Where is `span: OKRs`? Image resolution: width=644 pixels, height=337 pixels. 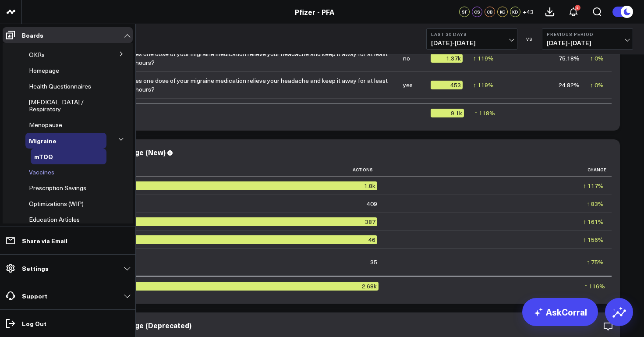 span: OKRs is located at coordinates (37, 55).